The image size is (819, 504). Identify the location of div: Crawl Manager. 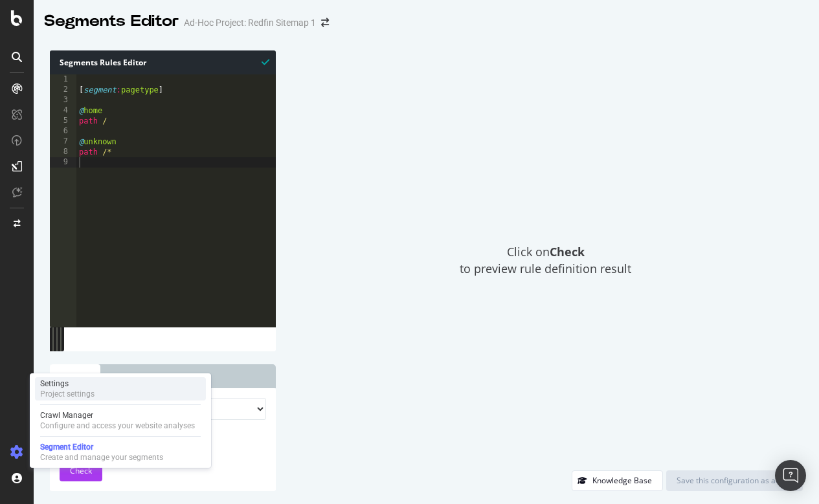
(117, 415).